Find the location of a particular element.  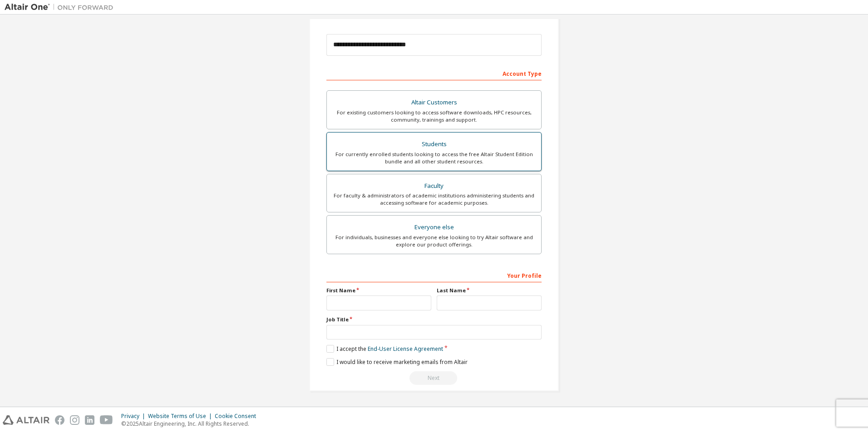

div: Students is located at coordinates (434, 144).